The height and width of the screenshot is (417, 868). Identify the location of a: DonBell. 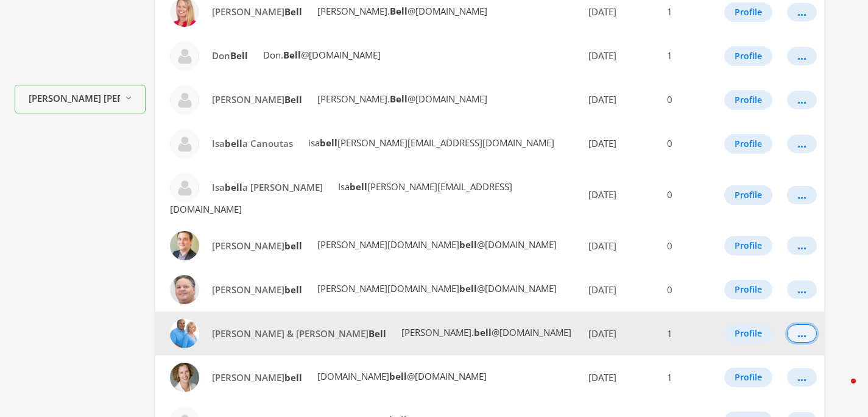
(229, 55).